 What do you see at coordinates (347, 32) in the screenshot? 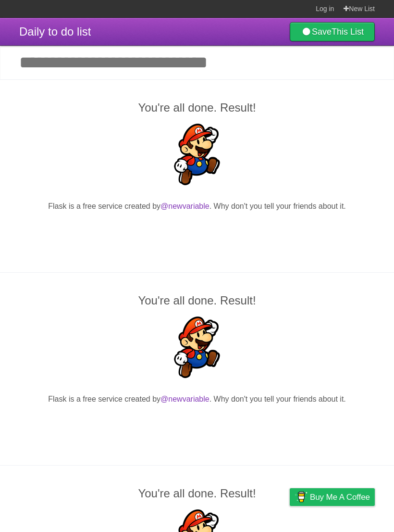
I see `b: This List` at bounding box center [347, 32].